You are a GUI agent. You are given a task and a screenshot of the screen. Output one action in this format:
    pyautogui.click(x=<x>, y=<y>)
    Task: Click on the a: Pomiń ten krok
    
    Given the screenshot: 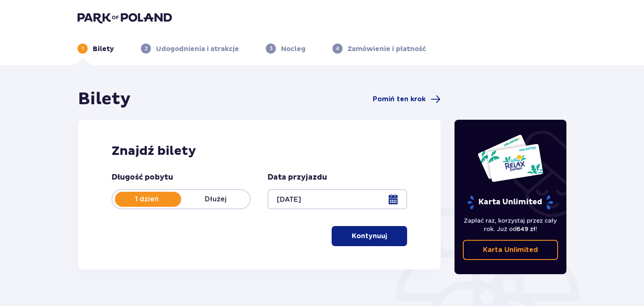 What is the action you would take?
    pyautogui.click(x=406, y=100)
    